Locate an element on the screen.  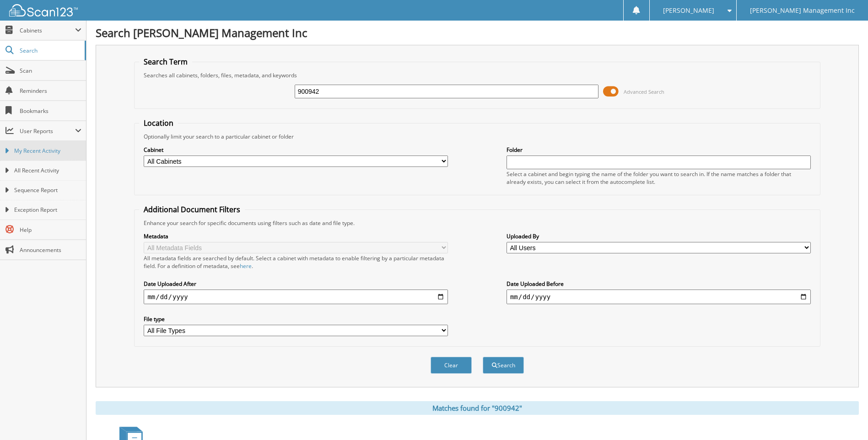
button: Search is located at coordinates (503, 365).